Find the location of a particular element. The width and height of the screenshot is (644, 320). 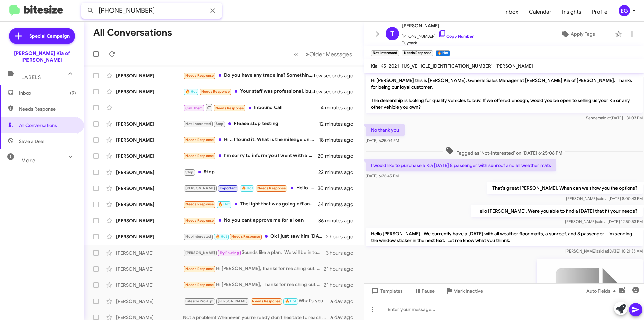

div: 12 minutes ago is located at coordinates (339, 124).